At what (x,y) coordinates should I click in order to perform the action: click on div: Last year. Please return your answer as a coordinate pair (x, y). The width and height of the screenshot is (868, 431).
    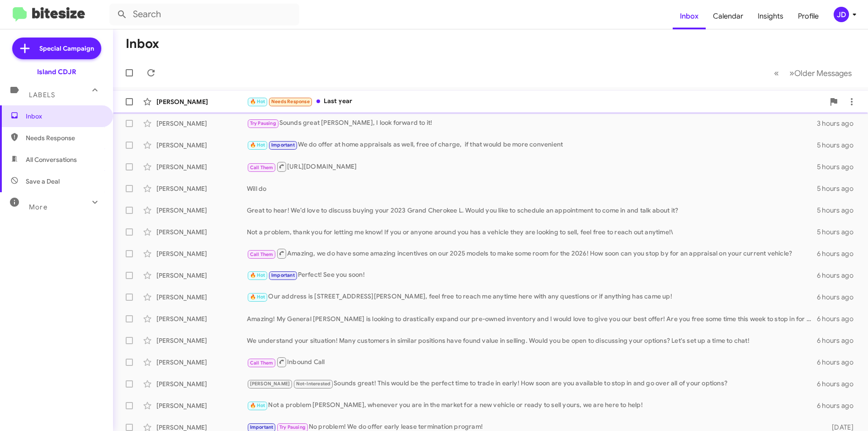
    Looking at the image, I should click on (535, 102).